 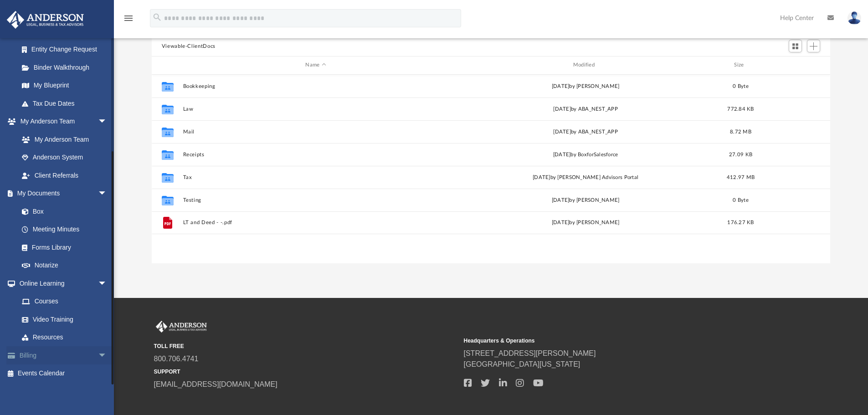 I want to click on div: grid, so click(x=491, y=169).